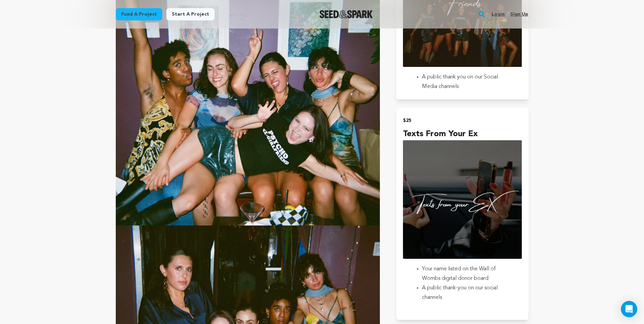  Describe the element at coordinates (468, 273) in the screenshot. I see `li: Your name listed on the Wall of Wombs digital donor board` at that location.